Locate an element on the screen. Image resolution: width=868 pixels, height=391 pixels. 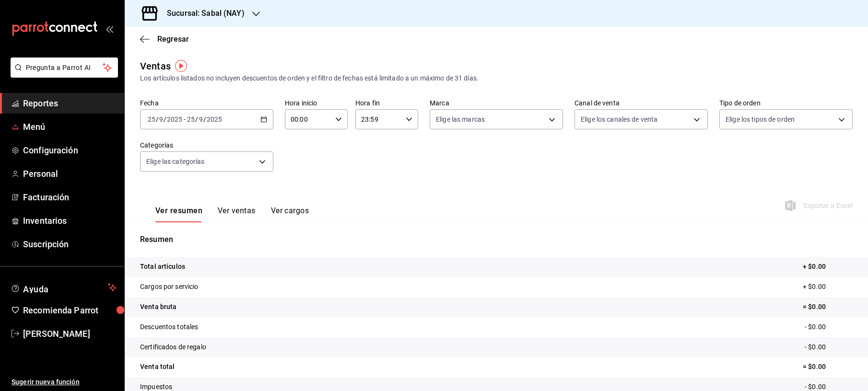
span: Reportes is located at coordinates (69, 103).